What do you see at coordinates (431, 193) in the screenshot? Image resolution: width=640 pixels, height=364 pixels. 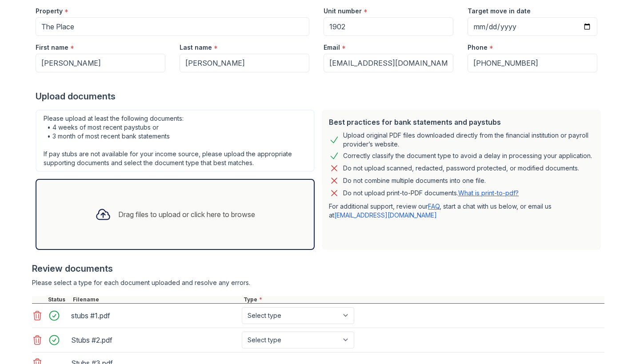 I see `p: Do not upload print-to-PDF documents.` at bounding box center [431, 193].